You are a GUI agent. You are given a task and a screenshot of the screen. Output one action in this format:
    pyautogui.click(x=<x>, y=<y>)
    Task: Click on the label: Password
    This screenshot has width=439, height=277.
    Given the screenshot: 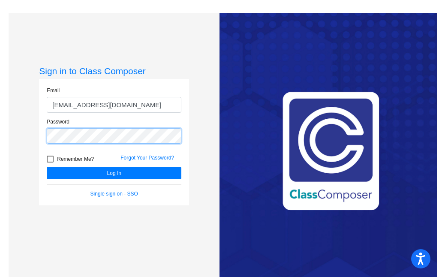 What is the action you would take?
    pyautogui.click(x=58, y=122)
    